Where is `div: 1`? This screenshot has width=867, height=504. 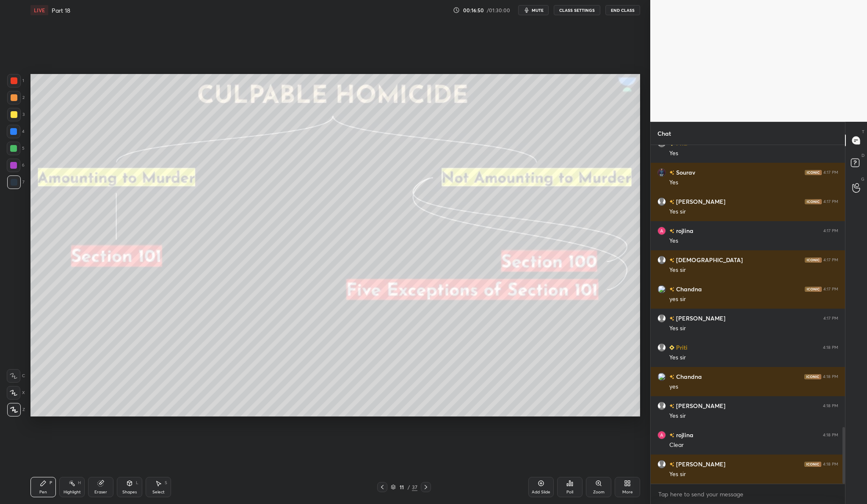
div: 1 is located at coordinates (16, 81).